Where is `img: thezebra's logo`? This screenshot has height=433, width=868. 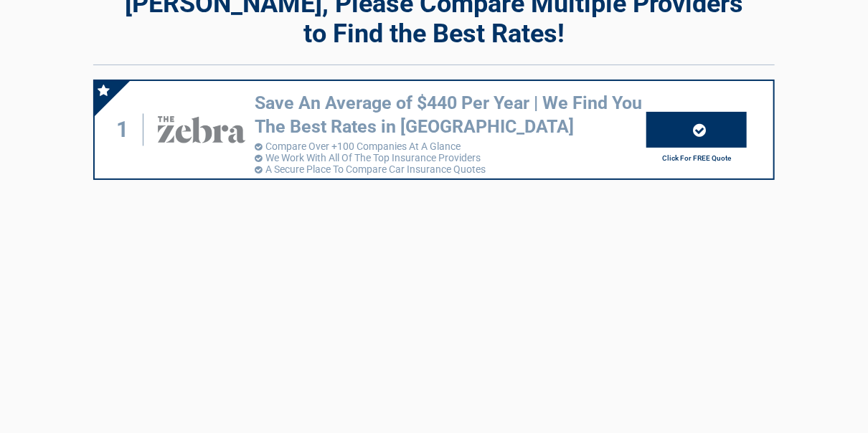 img: thezebra's logo is located at coordinates (202, 130).